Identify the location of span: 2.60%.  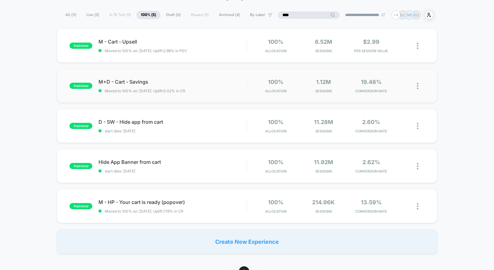
(371, 122).